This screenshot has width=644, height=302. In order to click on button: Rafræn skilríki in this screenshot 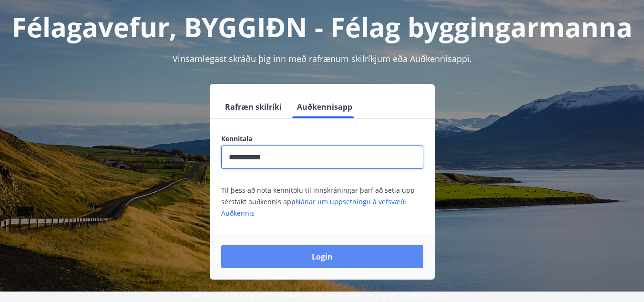, I will do `click(253, 107)`.